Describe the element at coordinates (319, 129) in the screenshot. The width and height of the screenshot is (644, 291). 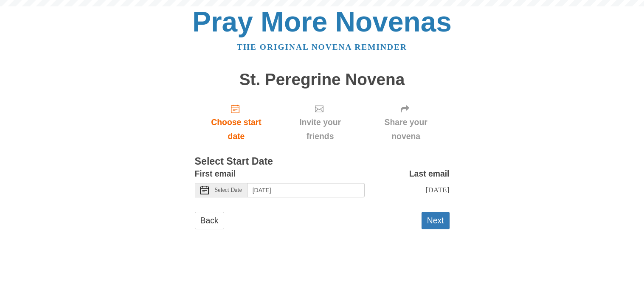
I see `span: Invite your friends` at that location.